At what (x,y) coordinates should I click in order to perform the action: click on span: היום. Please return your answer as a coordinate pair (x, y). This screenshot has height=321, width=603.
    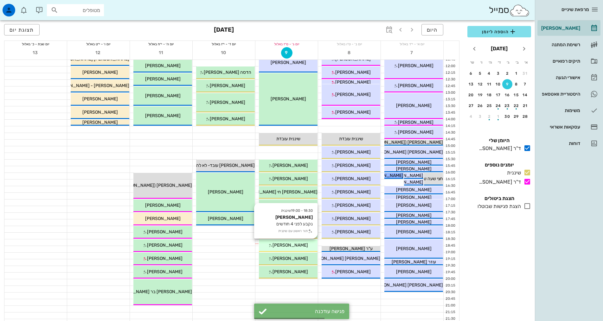
    Looking at the image, I should click on (432, 30).